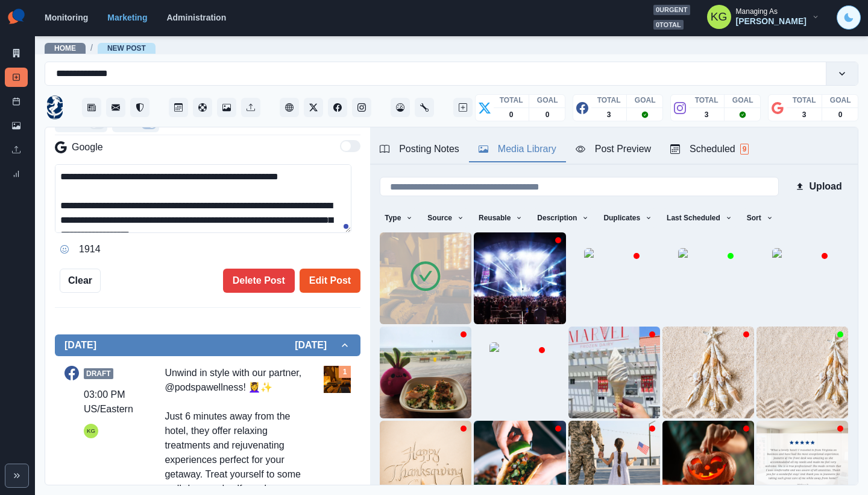 Image resolution: width=868 pixels, height=495 pixels. Describe the element at coordinates (463, 107) in the screenshot. I see `button: Create New Post` at that location.